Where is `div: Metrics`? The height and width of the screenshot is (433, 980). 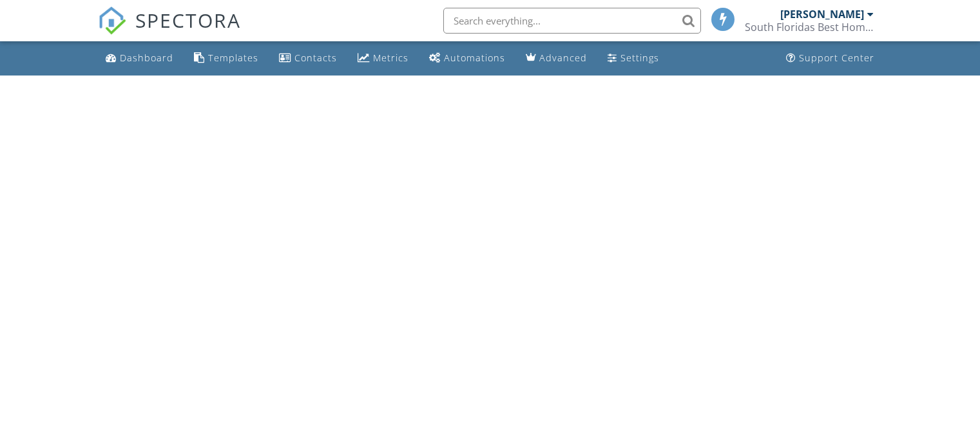 div: Metrics is located at coordinates (390, 58).